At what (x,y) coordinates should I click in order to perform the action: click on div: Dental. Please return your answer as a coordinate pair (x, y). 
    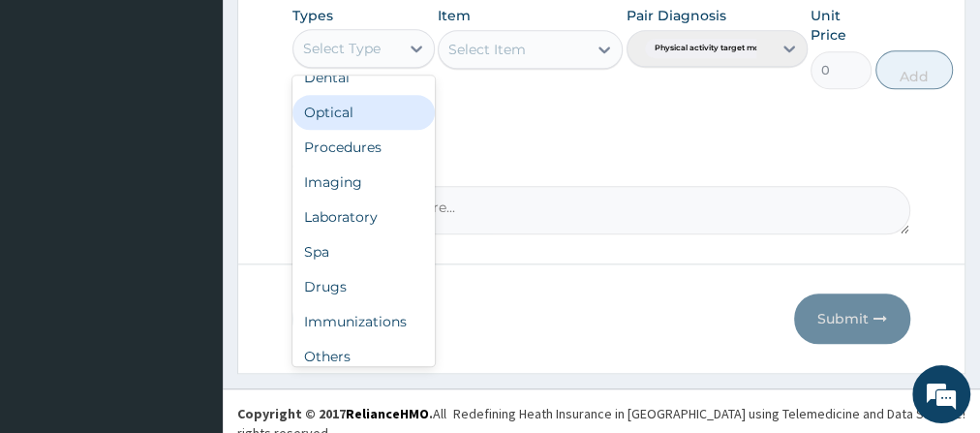
    Looking at the image, I should click on (364, 77).